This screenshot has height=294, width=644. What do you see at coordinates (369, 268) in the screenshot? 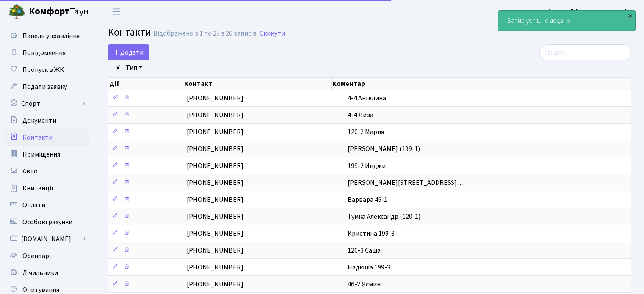
I see `span: Надюша 199-3` at bounding box center [369, 268].